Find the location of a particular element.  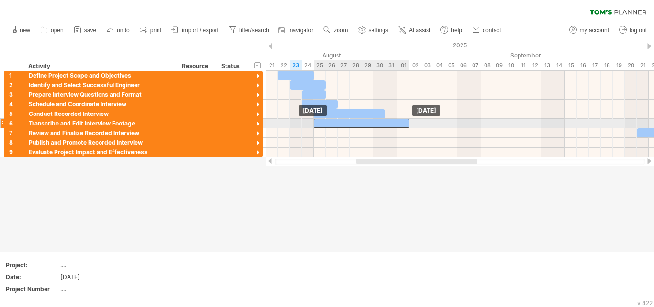

a: print is located at coordinates (151, 30).